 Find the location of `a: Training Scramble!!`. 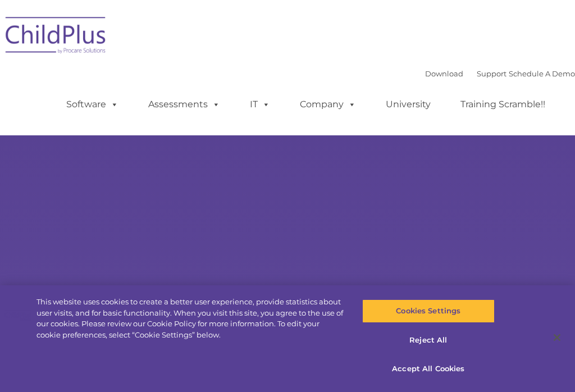

a: Training Scramble!! is located at coordinates (503, 104).